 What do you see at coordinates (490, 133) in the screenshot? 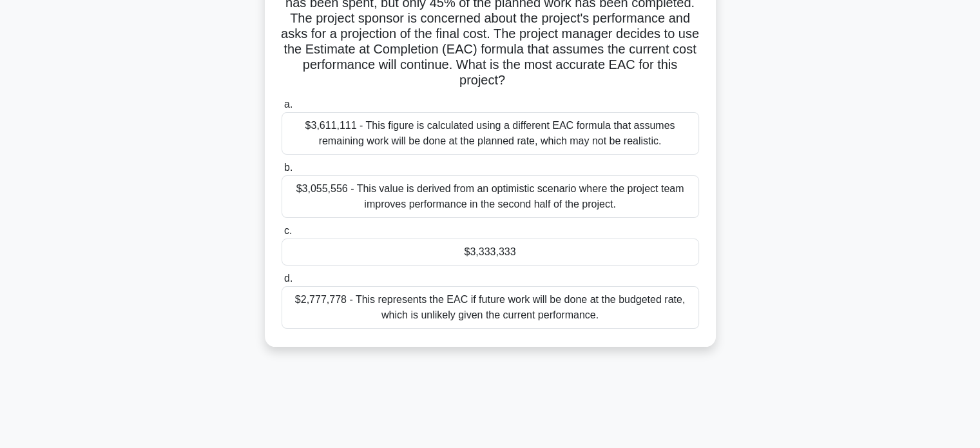
I see `div: $3,611,111 - This figure is calculated using a different EAC formula that assumes remaining work ...` at bounding box center [490, 133].